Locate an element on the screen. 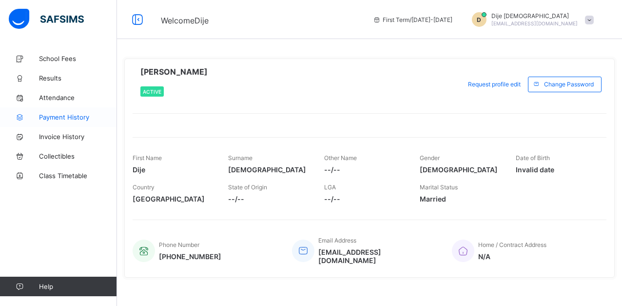 The image size is (622, 306). span: Request profile edit is located at coordinates (495, 84).